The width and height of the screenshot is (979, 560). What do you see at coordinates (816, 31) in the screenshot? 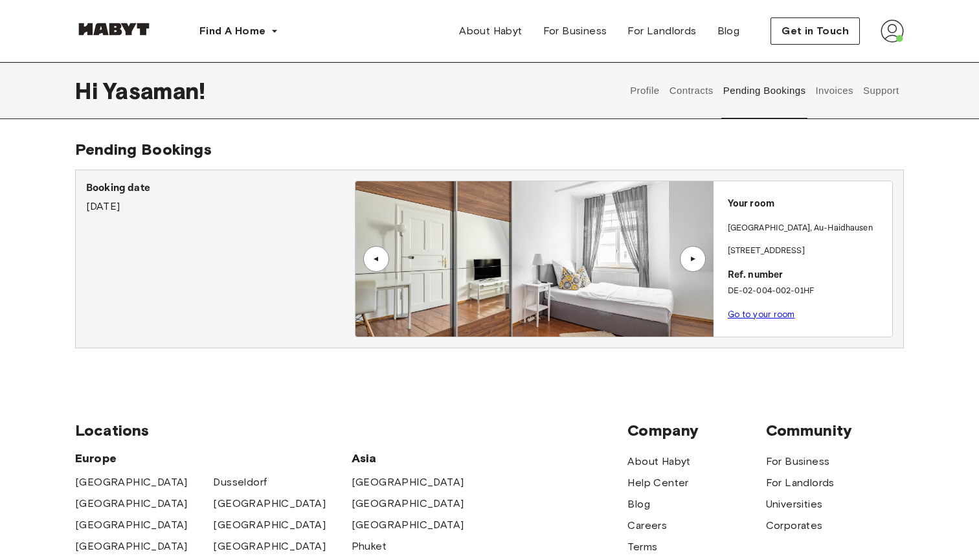
I see `button: Get in Touch` at bounding box center [816, 31].